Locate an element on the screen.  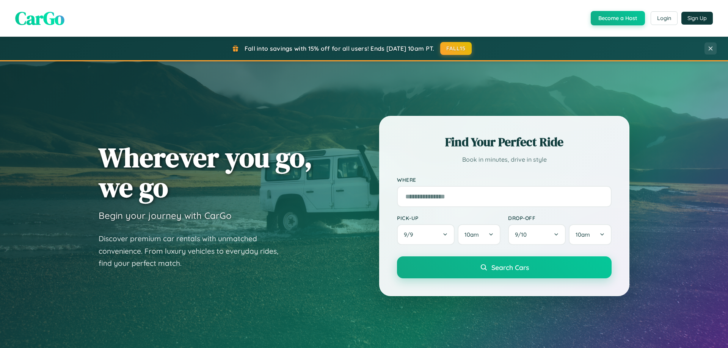
label: Where is located at coordinates (504, 180).